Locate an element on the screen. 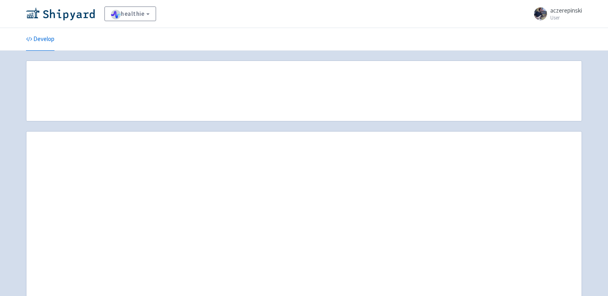  small: User is located at coordinates (566, 17).